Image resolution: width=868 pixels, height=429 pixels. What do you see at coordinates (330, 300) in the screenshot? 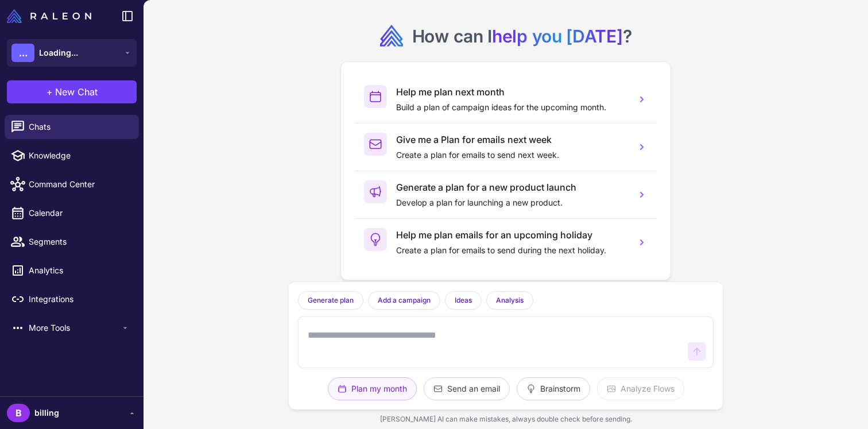
I see `button: Generate plan` at bounding box center [330, 300].